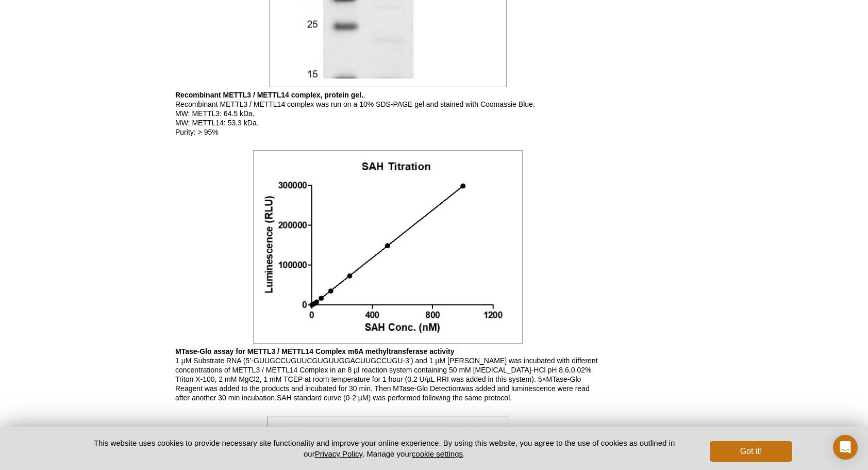 The width and height of the screenshot is (868, 470). What do you see at coordinates (315, 351) in the screenshot?
I see `b: MTase-Glo assay for METTL3 / METTL14 Complex m6A methyltransferase activity` at bounding box center [315, 351].